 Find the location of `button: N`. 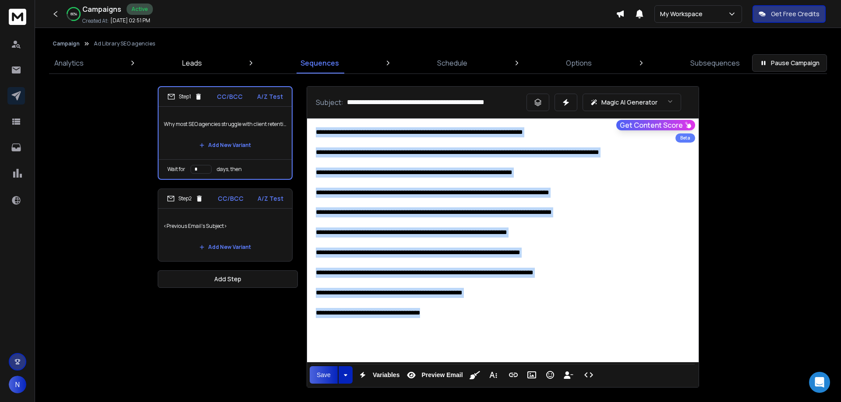

button: N is located at coordinates (18, 385).